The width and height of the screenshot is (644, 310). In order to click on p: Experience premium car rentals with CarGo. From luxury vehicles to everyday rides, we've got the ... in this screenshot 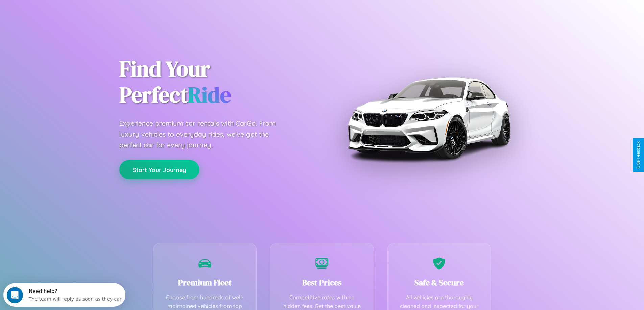, I will do `click(204, 135)`.